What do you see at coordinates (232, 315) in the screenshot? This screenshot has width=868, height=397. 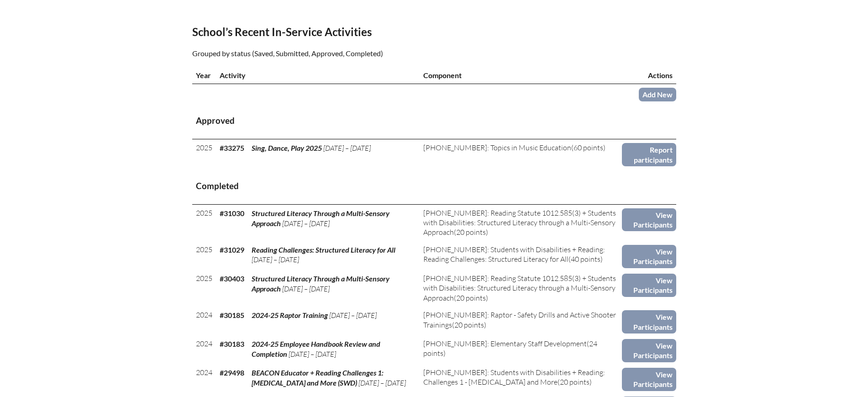 I see `b: #30185` at bounding box center [232, 315].